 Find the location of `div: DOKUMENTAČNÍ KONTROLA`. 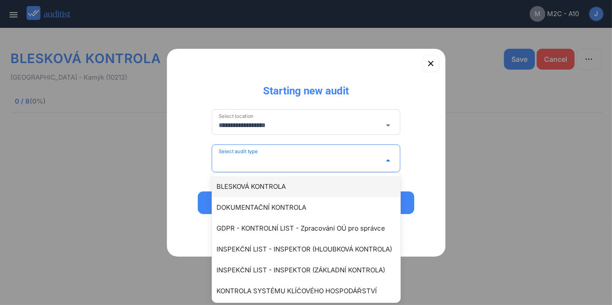

div: DOKUMENTAČNÍ KONTROLA is located at coordinates (310, 208).